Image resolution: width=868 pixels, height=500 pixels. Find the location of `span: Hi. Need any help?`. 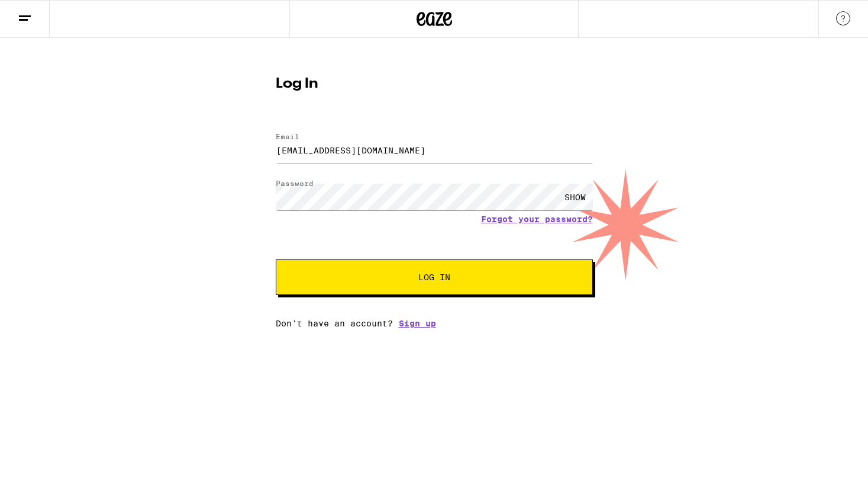

span: Hi. Need any help? is located at coordinates (46, 13).